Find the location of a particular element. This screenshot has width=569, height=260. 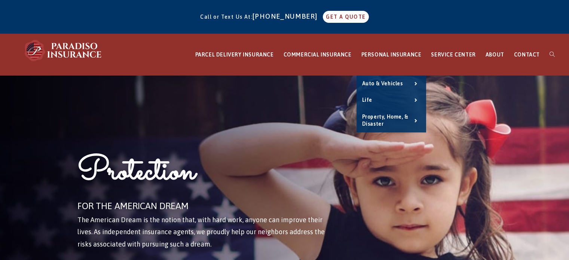

span: PARCEL DELIVERY INSURANCE is located at coordinates (235, 55).